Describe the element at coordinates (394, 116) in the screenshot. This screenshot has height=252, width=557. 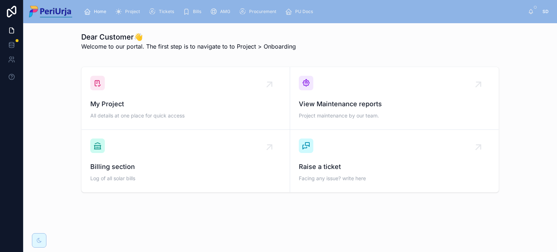
I see `span: Project maintenance by our team.` at that location.